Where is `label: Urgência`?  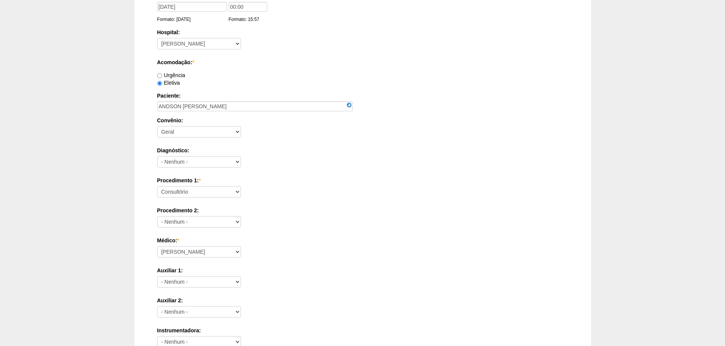 label: Urgência is located at coordinates (171, 75).